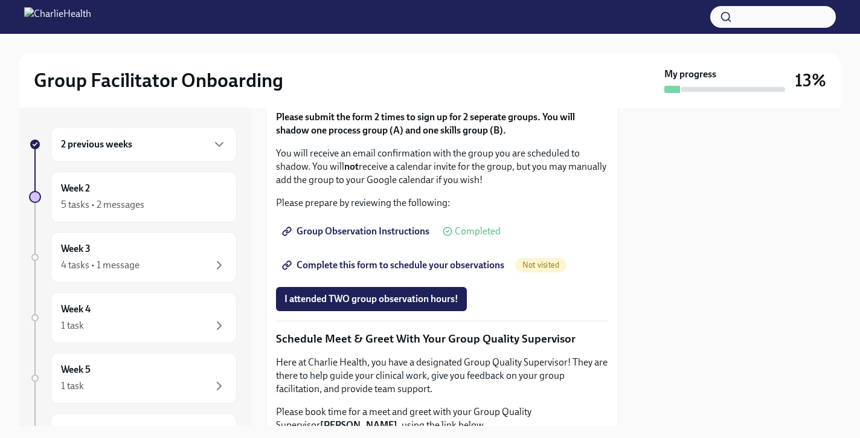  What do you see at coordinates (76, 309) in the screenshot?
I see `h6: Week 4` at bounding box center [76, 309].